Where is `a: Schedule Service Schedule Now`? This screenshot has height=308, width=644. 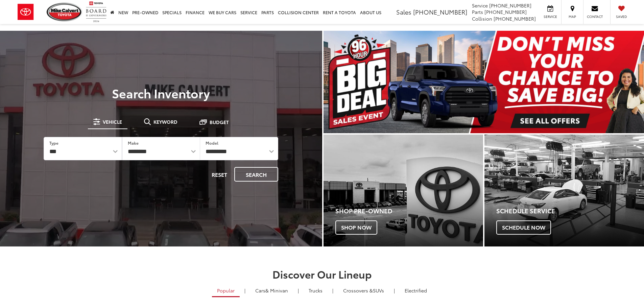 a: Schedule Service Schedule Now is located at coordinates (564, 190).